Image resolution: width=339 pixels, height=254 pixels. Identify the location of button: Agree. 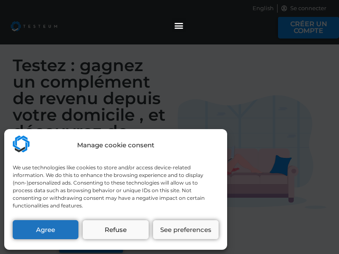
(45, 230).